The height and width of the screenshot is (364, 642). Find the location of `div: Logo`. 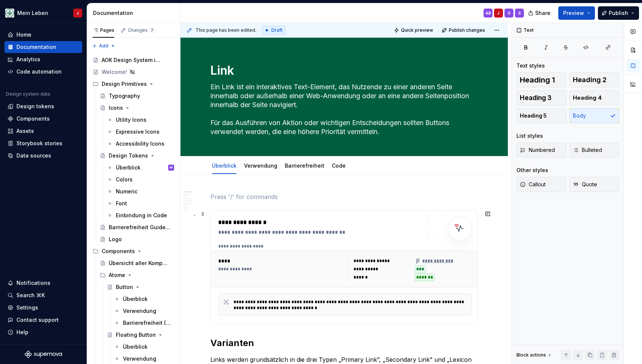

div: Logo is located at coordinates (115, 240).